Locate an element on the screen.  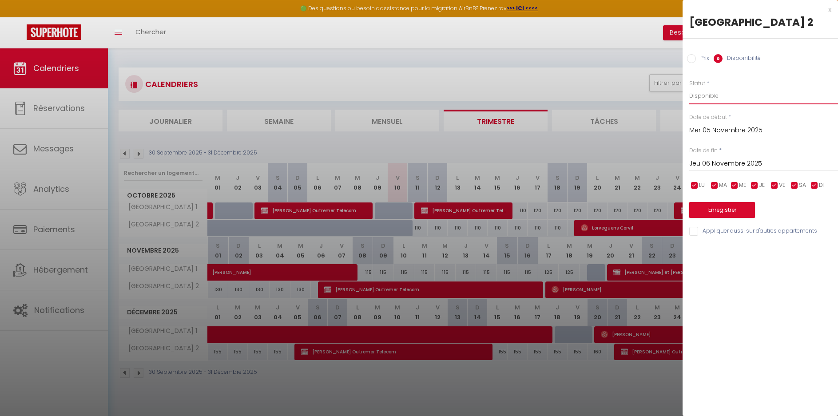
div: x is located at coordinates (756, 10).